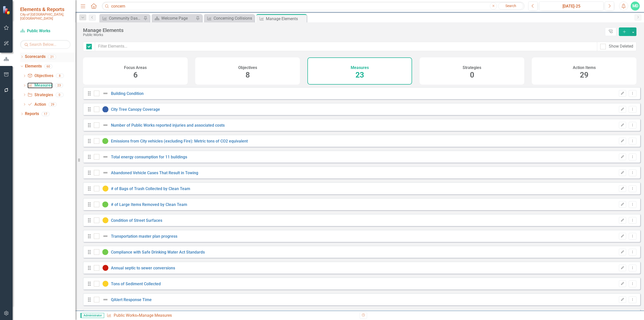 The width and height of the screenshot is (644, 320). Describe the element at coordinates (343, 35) in the screenshot. I see `div: Public Works` at that location.